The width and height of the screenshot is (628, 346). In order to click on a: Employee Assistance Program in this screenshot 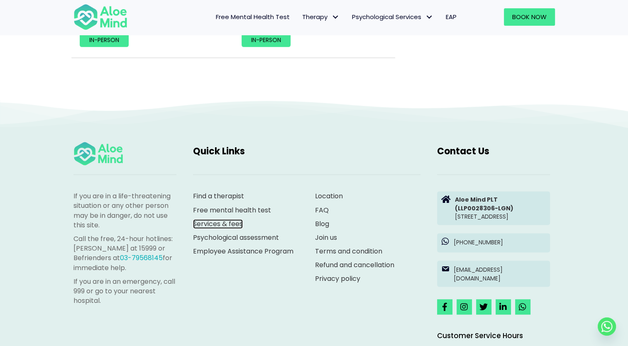, I will do `click(243, 251)`.